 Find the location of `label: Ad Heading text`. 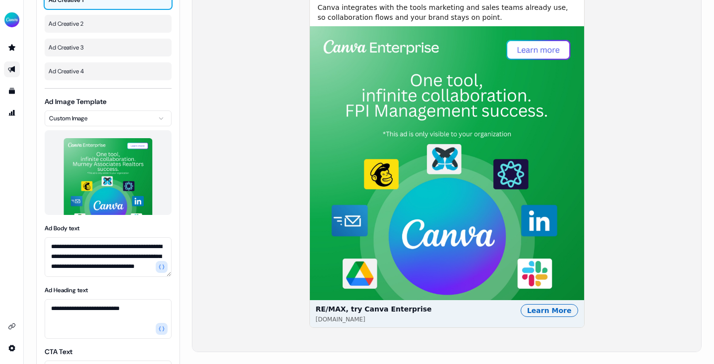

label: Ad Heading text is located at coordinates (66, 290).